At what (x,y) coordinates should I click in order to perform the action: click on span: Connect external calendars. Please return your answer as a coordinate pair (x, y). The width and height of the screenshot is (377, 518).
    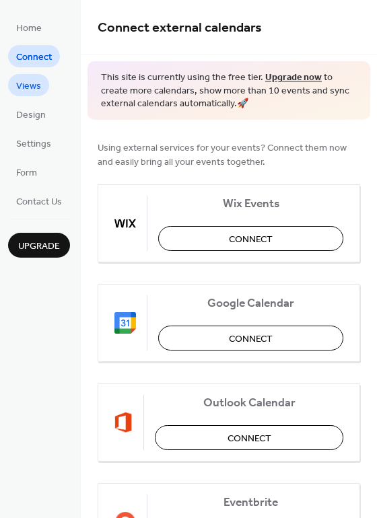
    Looking at the image, I should click on (180, 28).